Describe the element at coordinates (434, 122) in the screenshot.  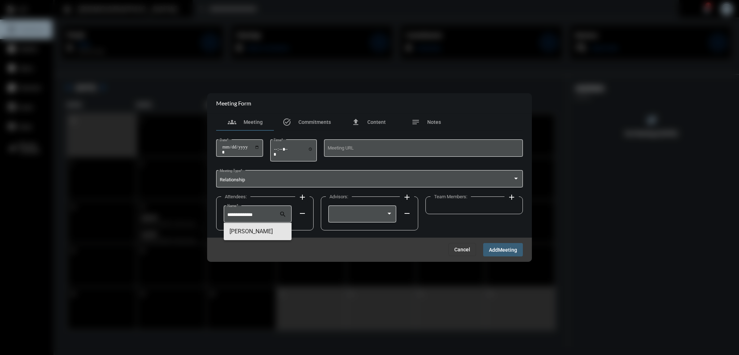
I see `span: Notes` at that location.